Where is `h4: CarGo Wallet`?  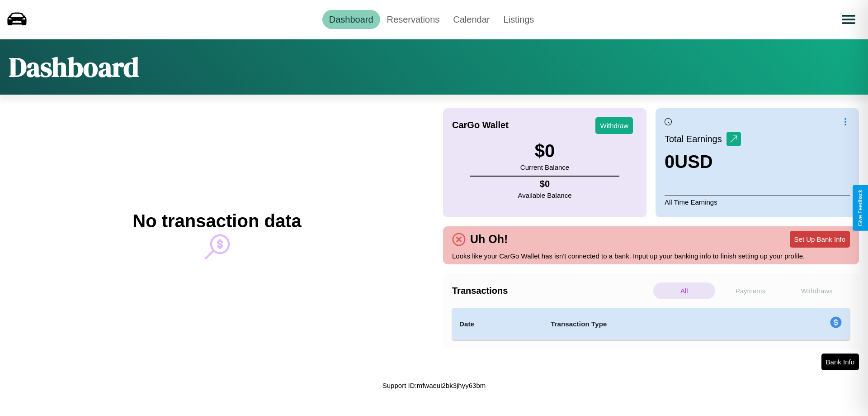
h4: CarGo Wallet is located at coordinates (480, 125).